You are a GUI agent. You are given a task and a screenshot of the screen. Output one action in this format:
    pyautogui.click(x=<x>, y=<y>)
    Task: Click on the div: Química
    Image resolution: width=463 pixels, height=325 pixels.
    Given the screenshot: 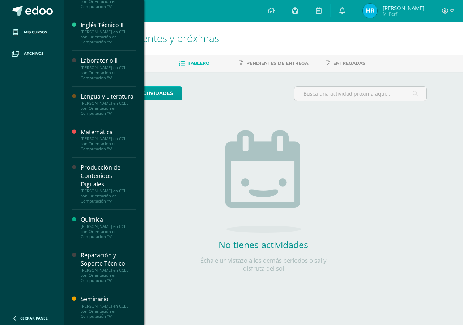 What is the action you would take?
    pyautogui.click(x=108, y=219)
    